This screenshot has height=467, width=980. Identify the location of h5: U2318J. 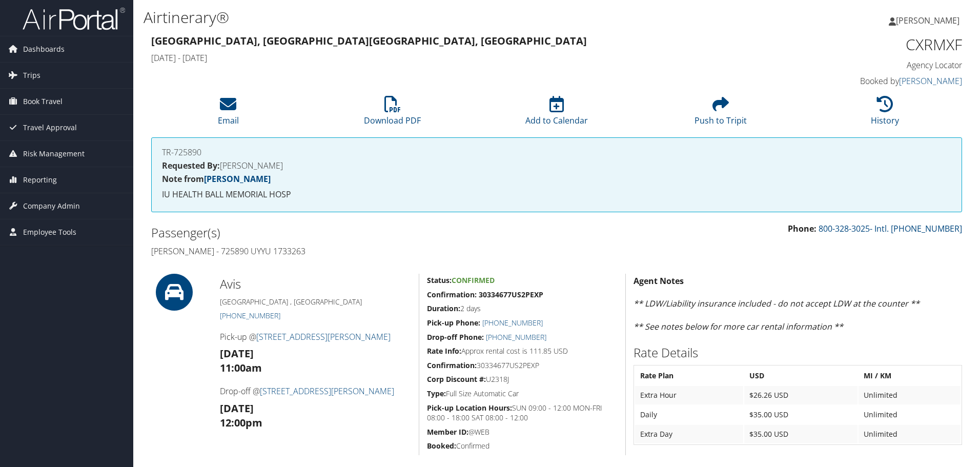
(523, 379).